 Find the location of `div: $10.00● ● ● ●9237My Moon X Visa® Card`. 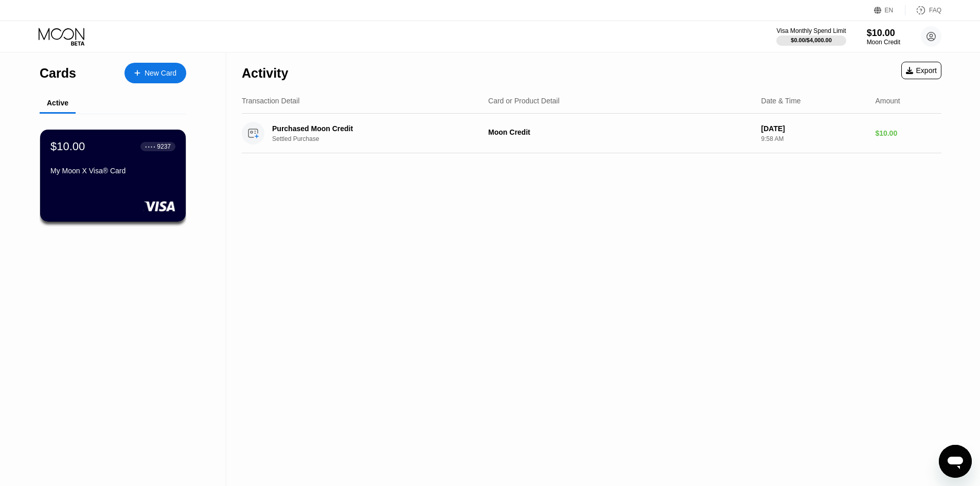

div: $10.00● ● ● ●9237My Moon X Visa® Card is located at coordinates (112, 175).